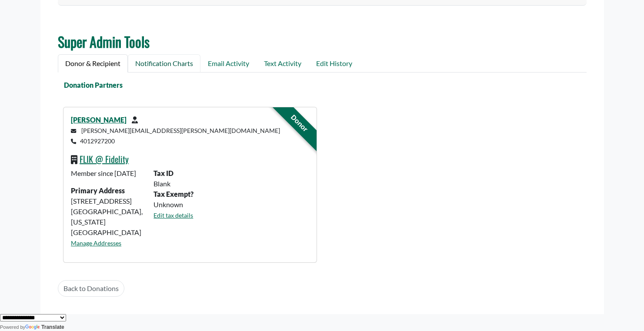 The width and height of the screenshot is (644, 331). I want to click on a: Notification Charts, so click(164, 63).